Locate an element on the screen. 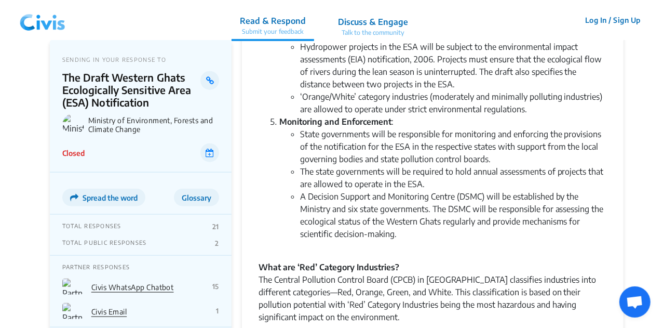 The width and height of the screenshot is (663, 328). img: Ministry of Environment, Forests and Climate Change logo is located at coordinates (73, 125).